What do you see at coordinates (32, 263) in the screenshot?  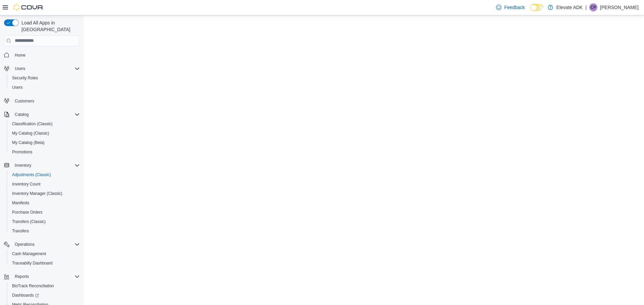 I see `a: Traceabilty Dashboard` at bounding box center [32, 263].